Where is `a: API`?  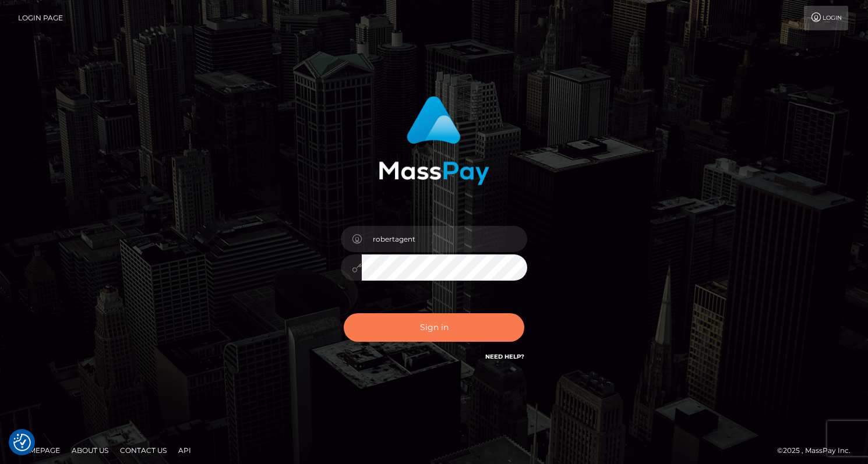
a: API is located at coordinates (185, 450).